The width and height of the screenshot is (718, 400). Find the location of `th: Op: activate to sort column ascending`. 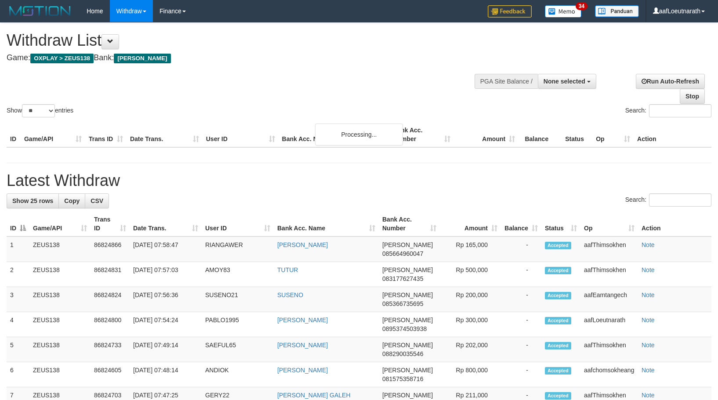

th: Op: activate to sort column ascending is located at coordinates (609, 224).